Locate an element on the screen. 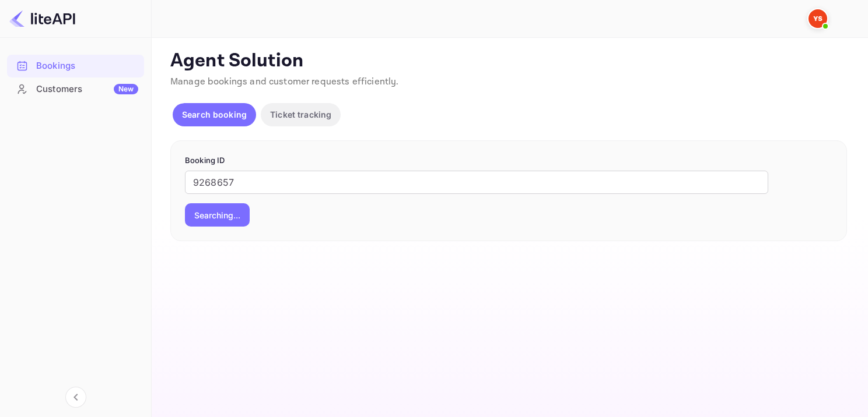 This screenshot has height=417, width=868. a: Bookings is located at coordinates (75, 65).